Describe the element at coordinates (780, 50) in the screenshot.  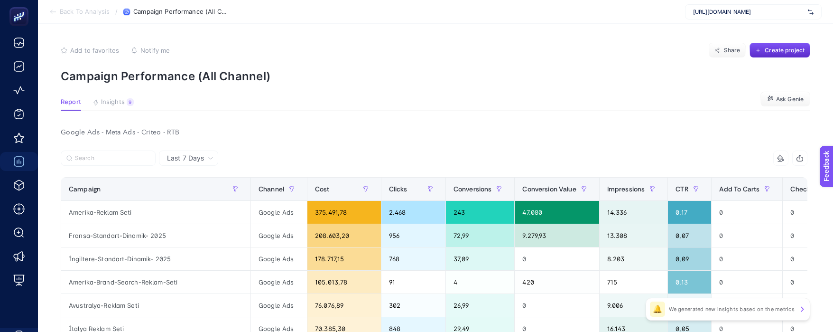
I see `button: Create project` at that location.